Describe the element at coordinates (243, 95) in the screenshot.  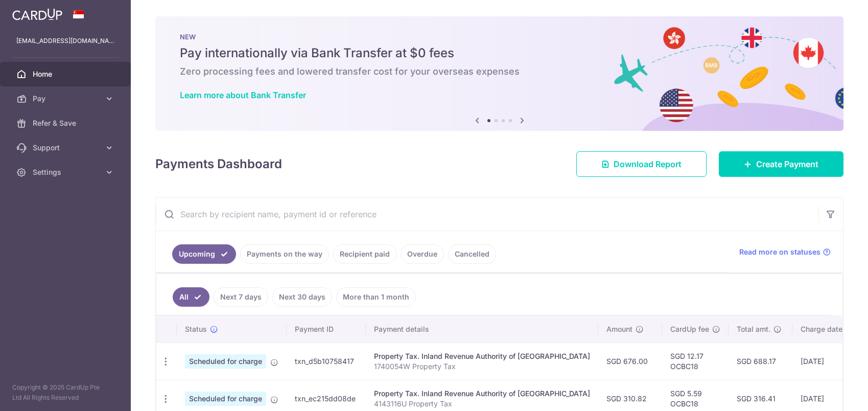
I see `a: Learn more about Bank Transfer` at that location.